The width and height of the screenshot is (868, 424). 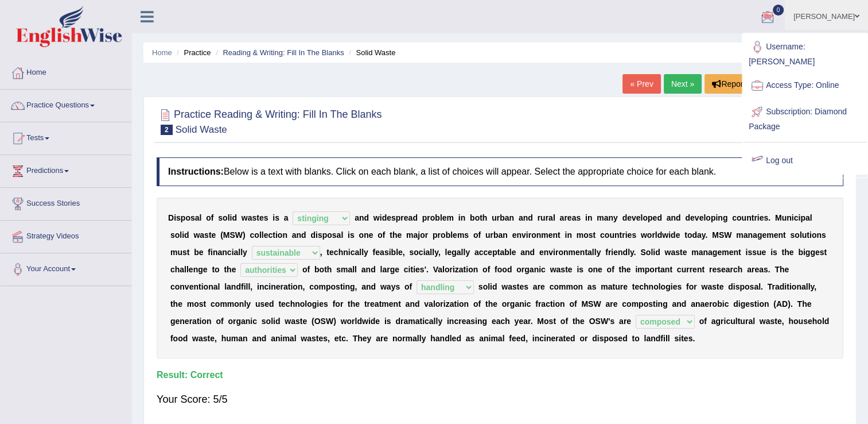 I want to click on h2: Practice Reading & Writing: Fill In The Blanks, so click(x=269, y=121).